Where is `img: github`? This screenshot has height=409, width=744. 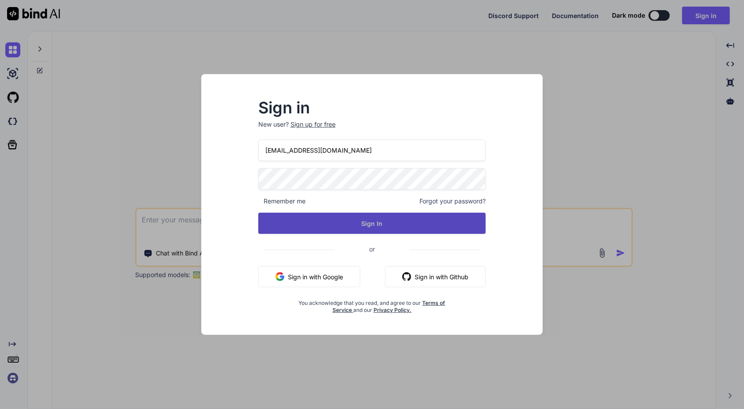
img: github is located at coordinates (407, 277).